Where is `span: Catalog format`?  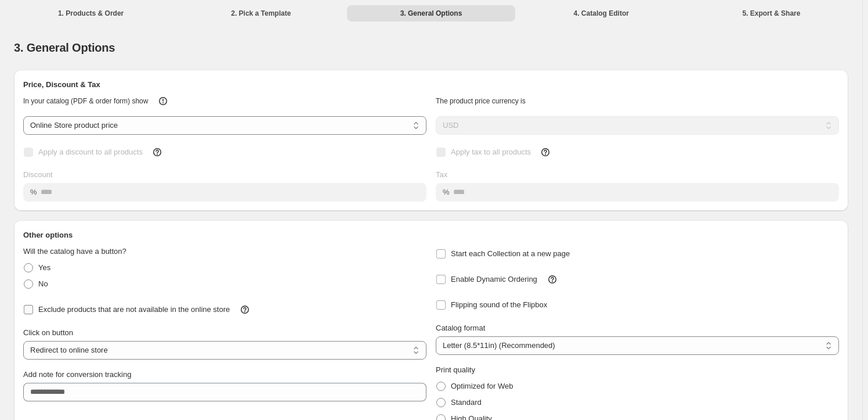 span: Catalog format is located at coordinates (461, 328).